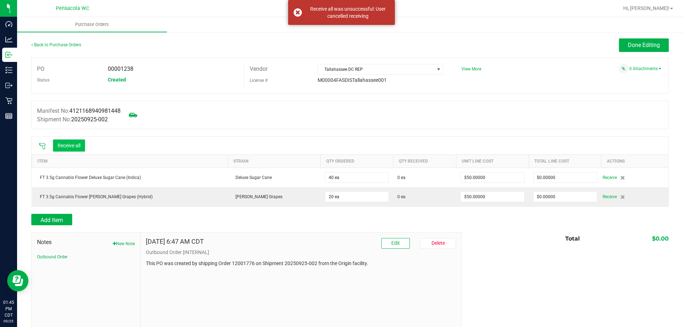 This screenshot has height=327, width=683. Describe the element at coordinates (645, 69) in the screenshot. I see `a: 0 Attachments` at that location.